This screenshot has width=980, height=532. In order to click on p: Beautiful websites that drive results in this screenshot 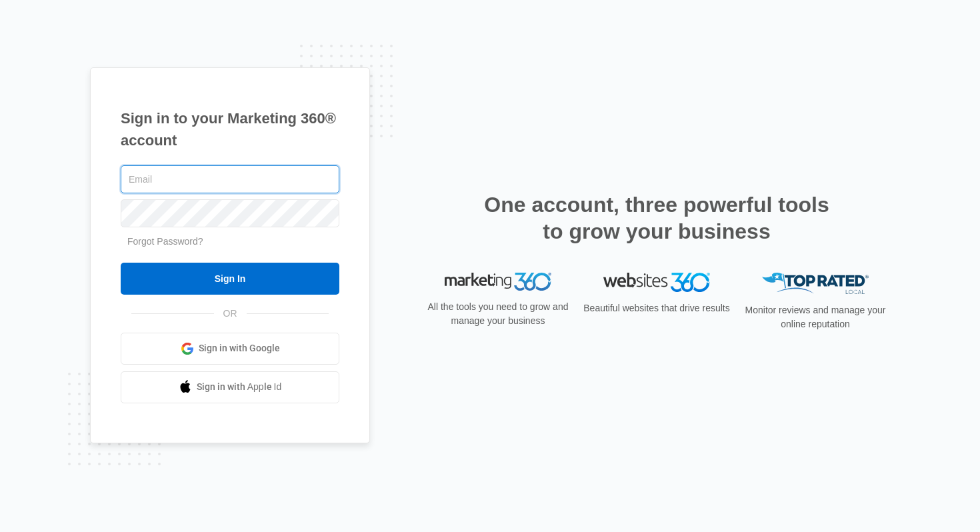, I will do `click(656, 308)`.